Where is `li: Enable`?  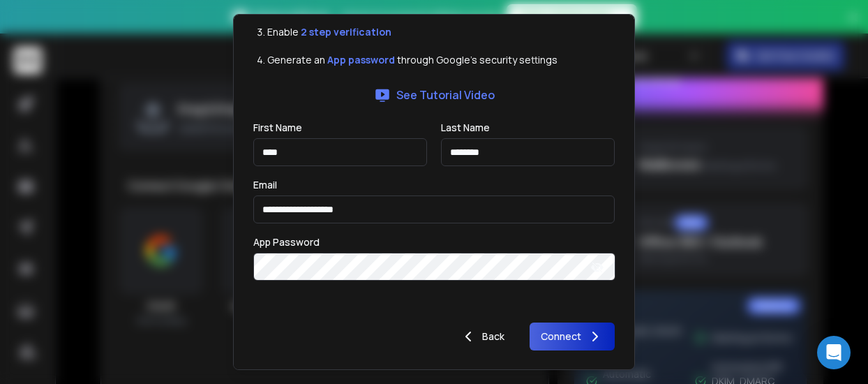
li: Enable is located at coordinates (441, 32).